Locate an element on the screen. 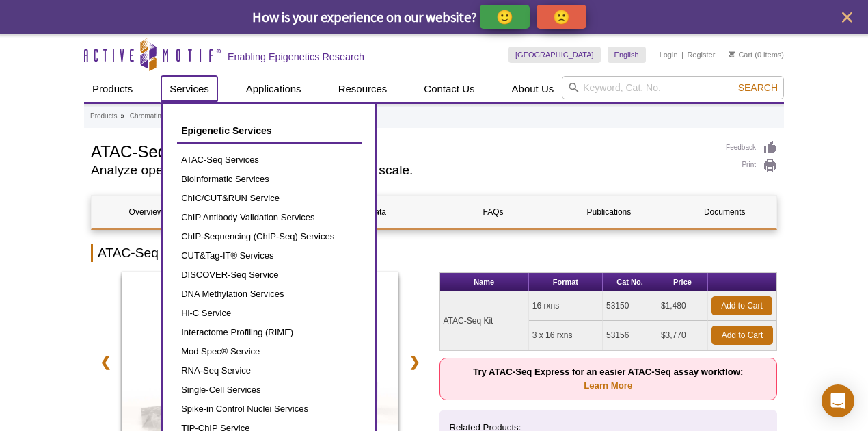  a: FAQs is located at coordinates (493, 212).